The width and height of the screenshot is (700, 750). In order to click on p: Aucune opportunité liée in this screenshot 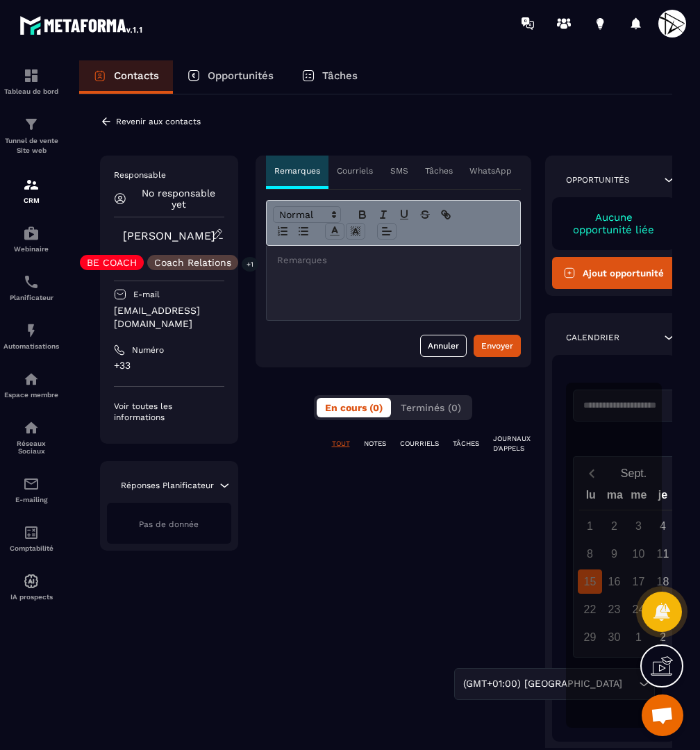, I will do `click(614, 224)`.